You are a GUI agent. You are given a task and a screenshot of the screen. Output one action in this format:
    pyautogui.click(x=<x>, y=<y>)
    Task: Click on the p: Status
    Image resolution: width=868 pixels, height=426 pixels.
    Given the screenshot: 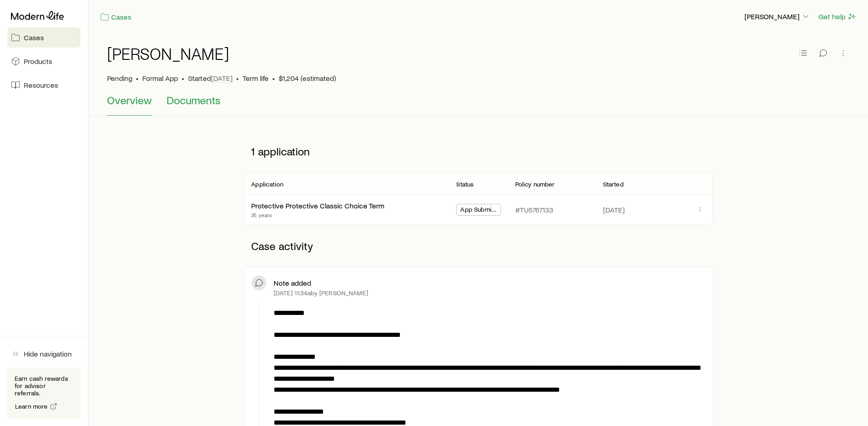 What is the action you would take?
    pyautogui.click(x=465, y=185)
    